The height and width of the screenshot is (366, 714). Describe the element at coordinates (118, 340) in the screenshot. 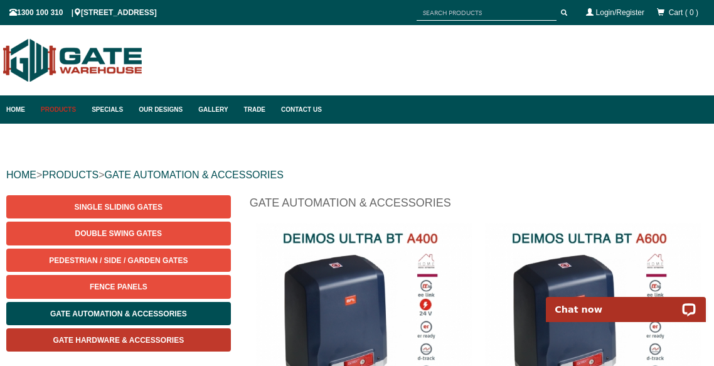

I see `span: Gate Hardware & Accessories` at that location.